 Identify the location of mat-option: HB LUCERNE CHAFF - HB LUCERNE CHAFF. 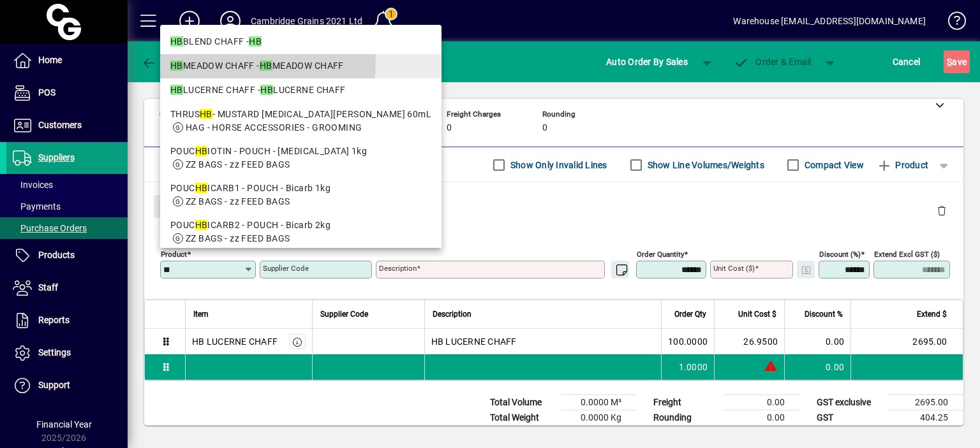
(300, 91).